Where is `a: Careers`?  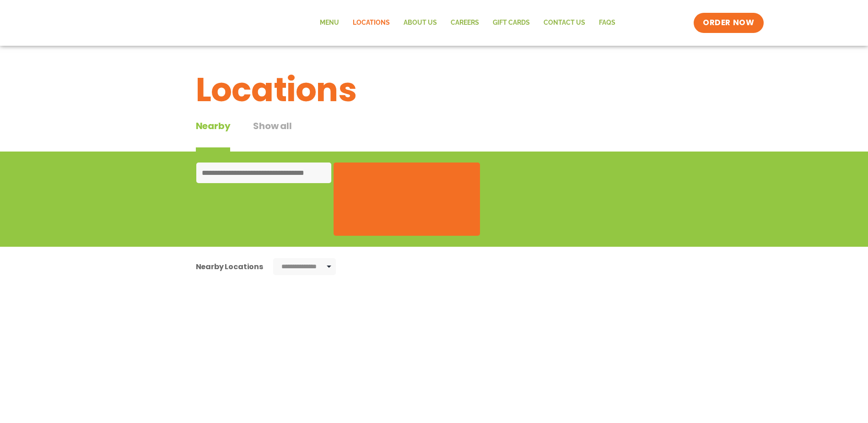 a: Careers is located at coordinates (465, 23).